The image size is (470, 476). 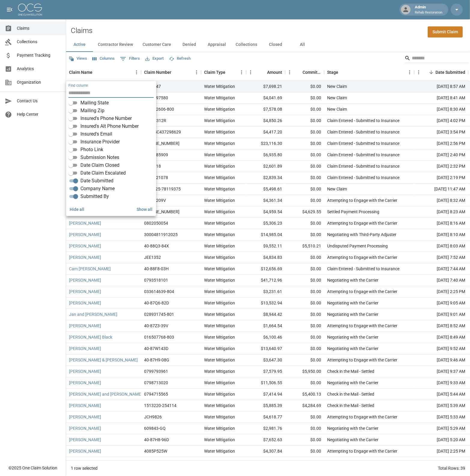 What do you see at coordinates (157, 269) in the screenshot?
I see `div: 40-88F8-03H` at bounding box center [157, 269].